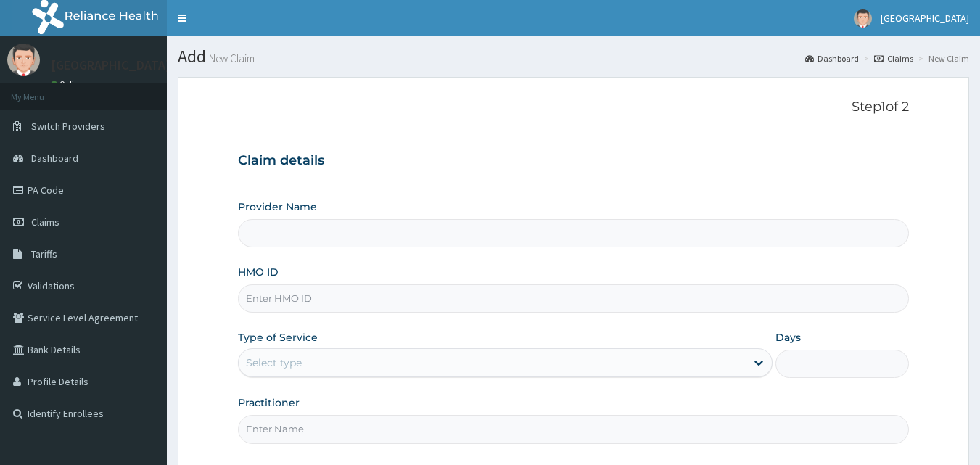  What do you see at coordinates (274, 363) in the screenshot?
I see `div: Select type` at bounding box center [274, 363].